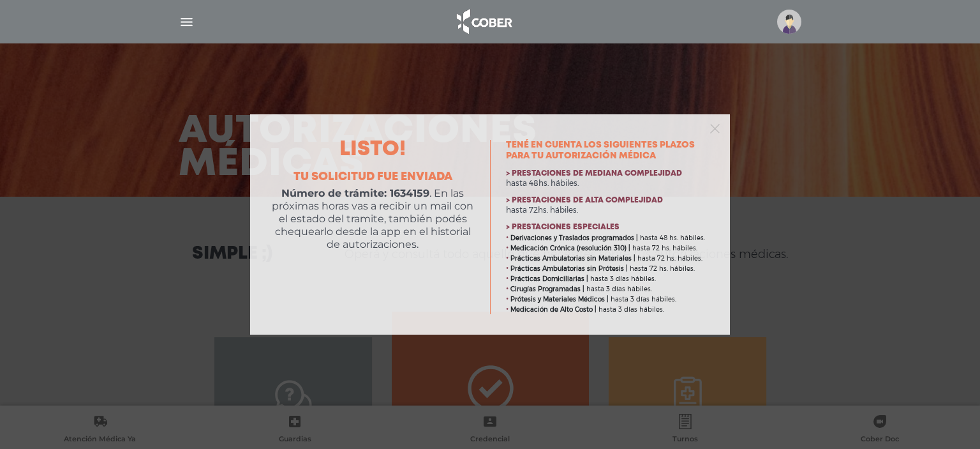 This screenshot has height=449, width=980. I want to click on span: hasta 48 hs. hábiles., so click(673, 238).